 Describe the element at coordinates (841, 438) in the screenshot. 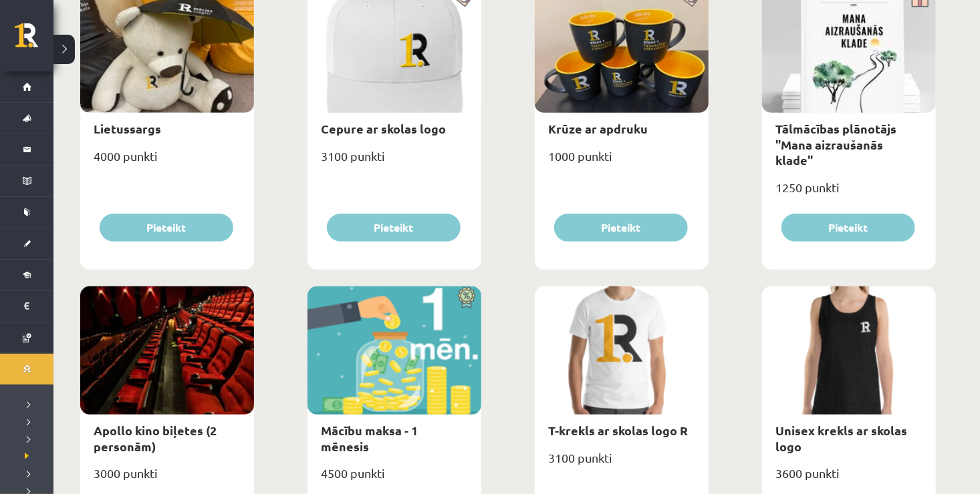

I see `a: Unisex krekls ar skolas logo` at that location.